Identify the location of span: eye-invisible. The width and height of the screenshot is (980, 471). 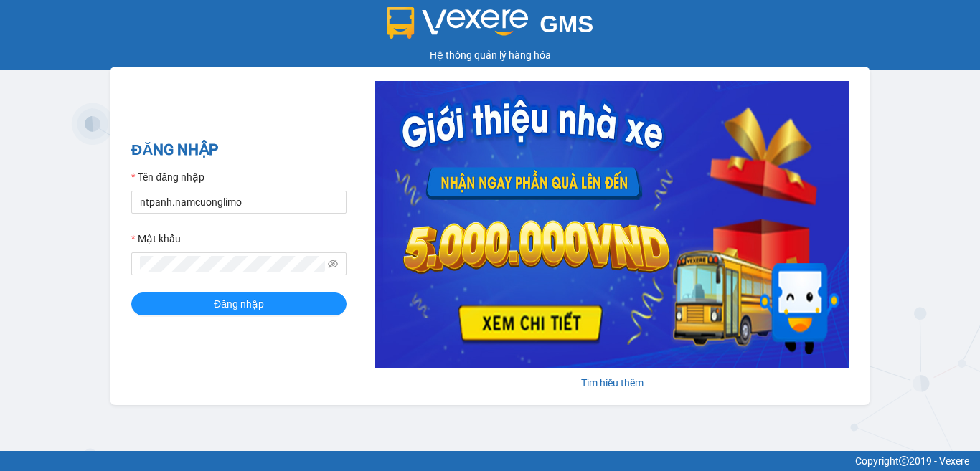
(333, 264).